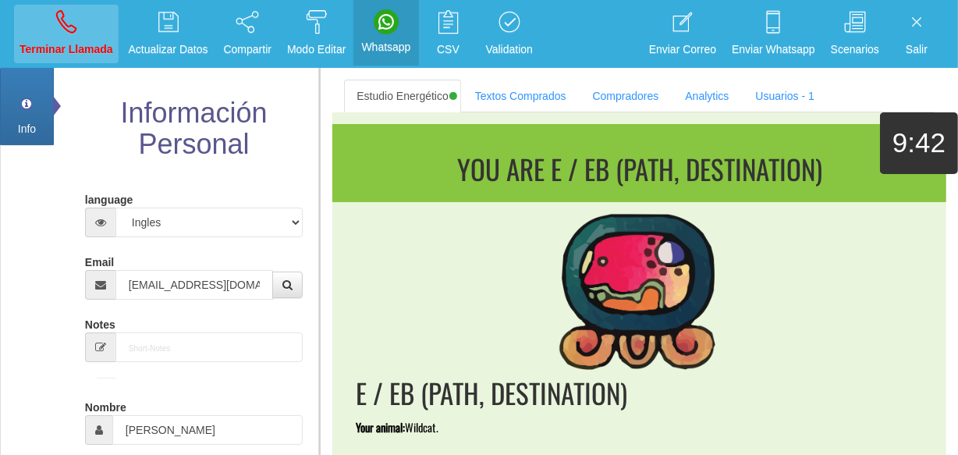 This screenshot has height=455, width=958. I want to click on a: Whatsapp, so click(386, 33).